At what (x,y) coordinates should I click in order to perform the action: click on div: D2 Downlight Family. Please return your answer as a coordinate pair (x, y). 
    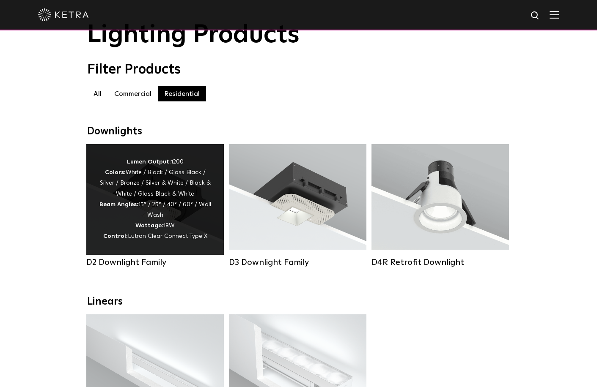
    Looking at the image, I should click on (155, 263).